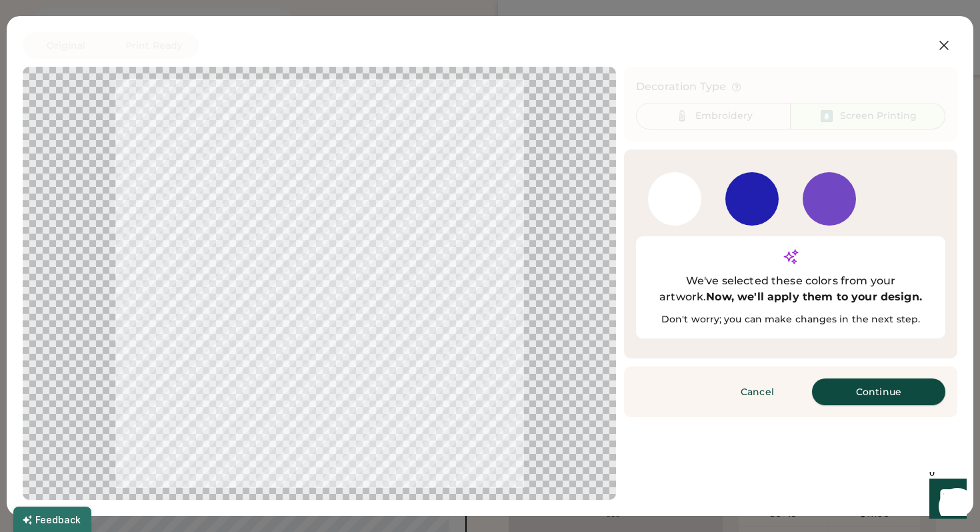 This screenshot has height=532, width=980. Describe the element at coordinates (791, 289) in the screenshot. I see `div: We've selected these colors from your artwork.` at that location.